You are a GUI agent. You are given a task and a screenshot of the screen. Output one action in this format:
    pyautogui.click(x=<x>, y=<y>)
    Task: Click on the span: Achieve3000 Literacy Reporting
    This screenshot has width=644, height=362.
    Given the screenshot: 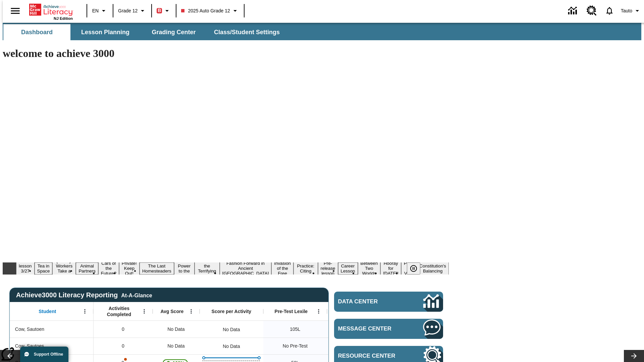 What is the action you would take?
    pyautogui.click(x=84, y=295)
    